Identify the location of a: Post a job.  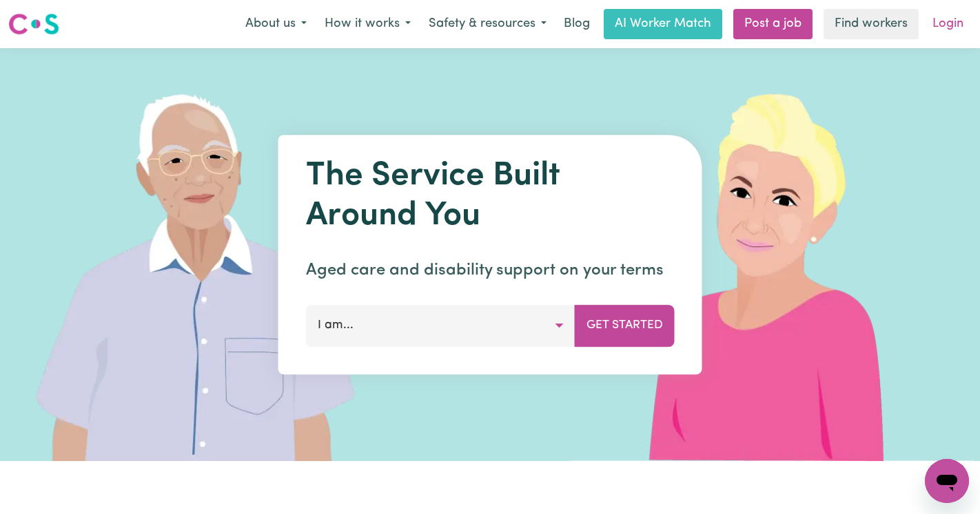
(772, 24).